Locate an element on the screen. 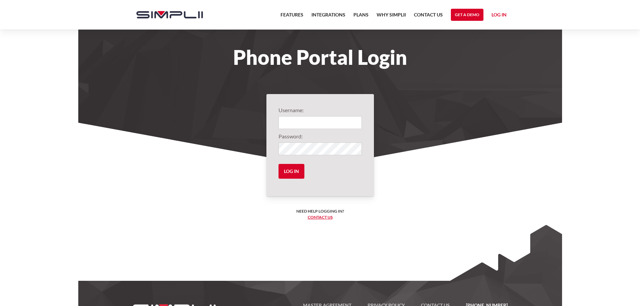  form: Login is located at coordinates (320, 145).